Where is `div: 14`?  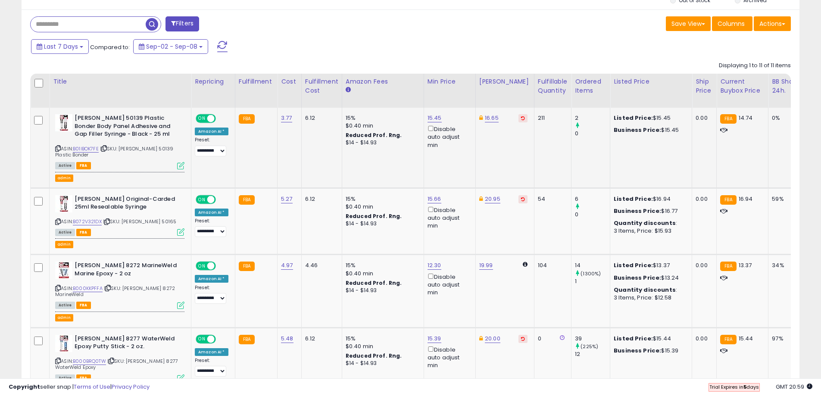 div: 14 is located at coordinates (592, 266).